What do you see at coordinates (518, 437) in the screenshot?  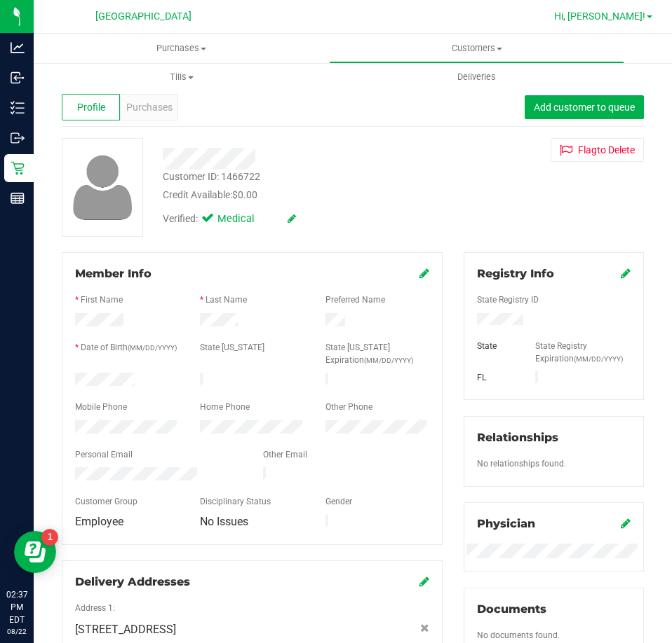 I see `span: Relationships` at bounding box center [518, 437].